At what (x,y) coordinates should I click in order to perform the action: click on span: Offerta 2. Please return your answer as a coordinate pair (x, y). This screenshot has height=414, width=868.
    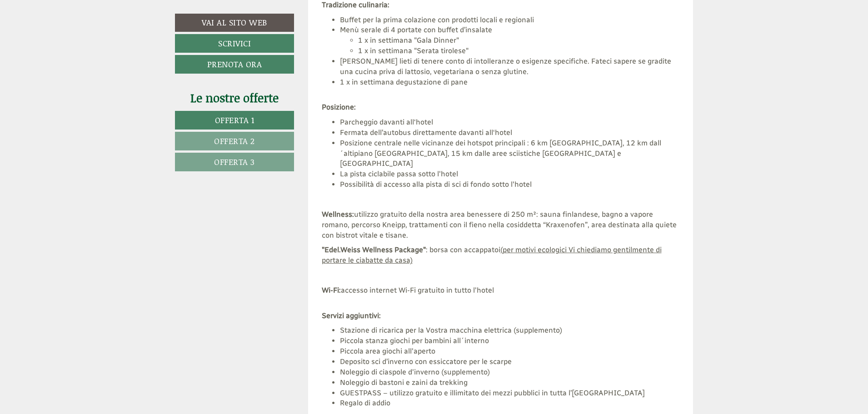
    Looking at the image, I should click on (235, 141).